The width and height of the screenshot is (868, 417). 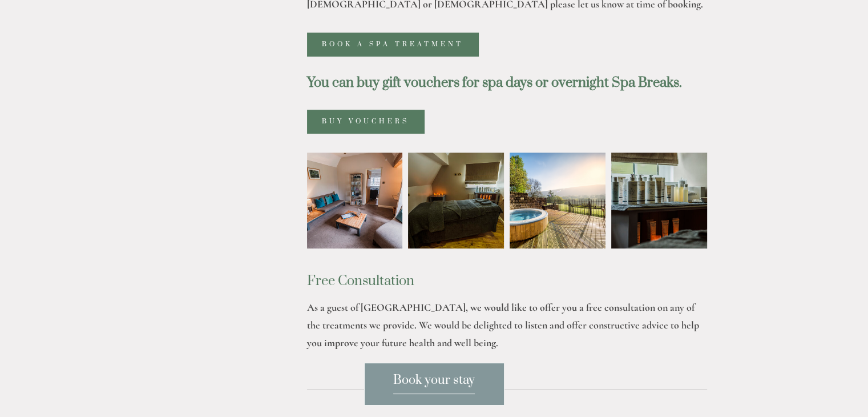 I want to click on img: Body creams in the spa room, Losehill House Hotel and Spa, so click(x=659, y=200).